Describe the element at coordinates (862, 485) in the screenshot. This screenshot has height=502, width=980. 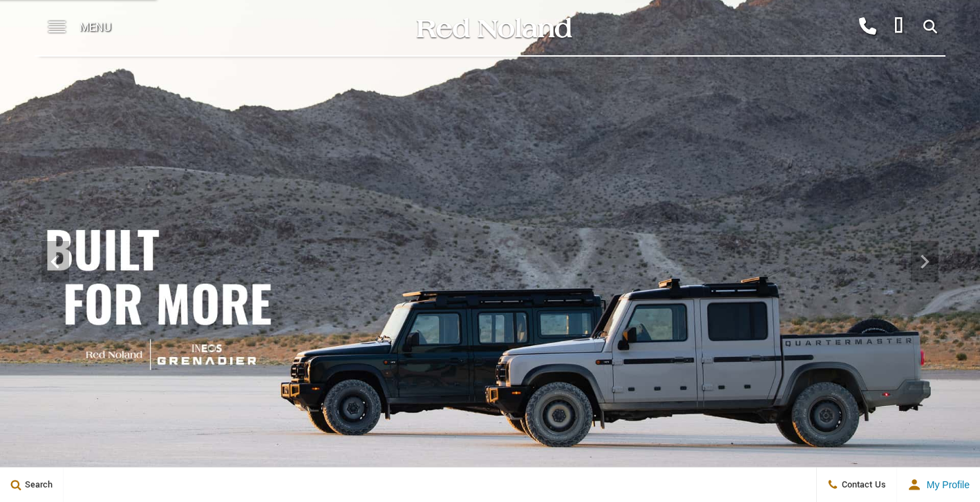
I see `span: Contact Us` at that location.